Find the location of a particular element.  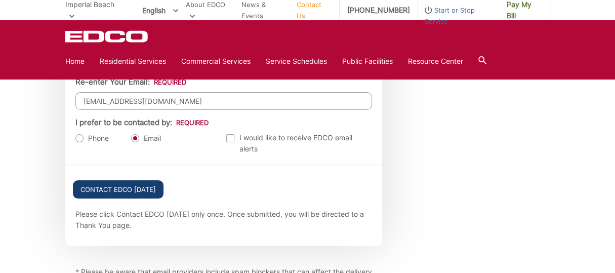

a: Public Facilities is located at coordinates (368, 61).